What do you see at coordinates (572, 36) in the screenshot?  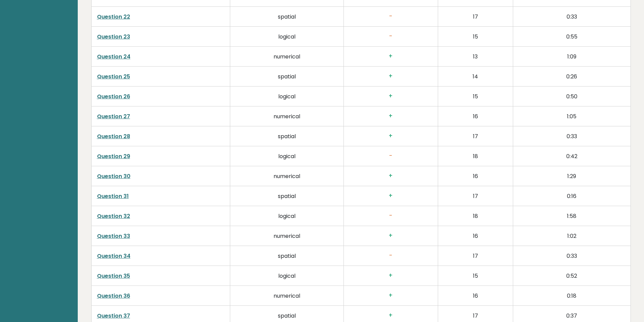 I see `td: 0:55` at bounding box center [572, 36].